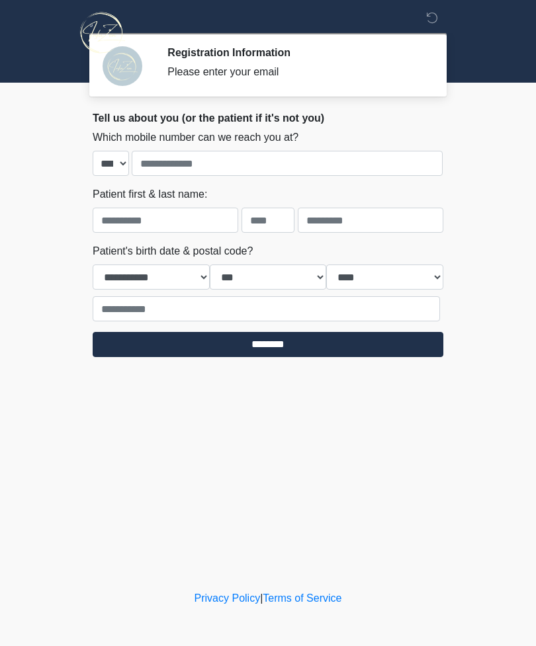  I want to click on label: Patient's birth date & postal code?, so click(173, 251).